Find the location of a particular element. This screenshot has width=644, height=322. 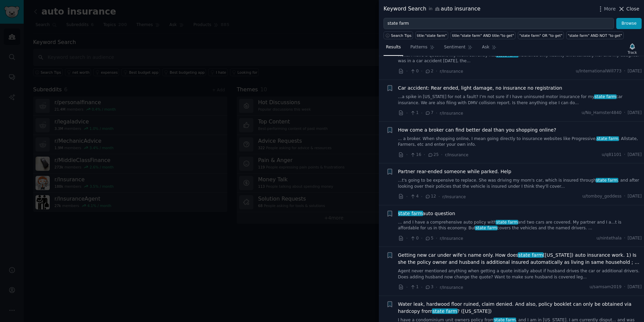

a: title:"state farm" is located at coordinates (431, 35).